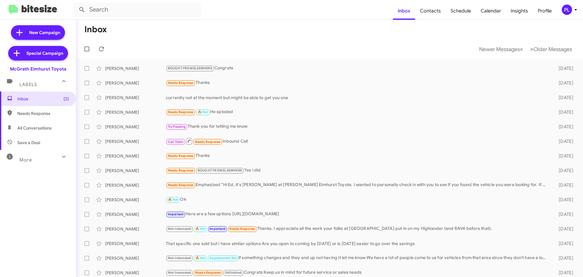 The image size is (583, 277). Describe the element at coordinates (38, 32) in the screenshot. I see `a: New Campaign` at that location.